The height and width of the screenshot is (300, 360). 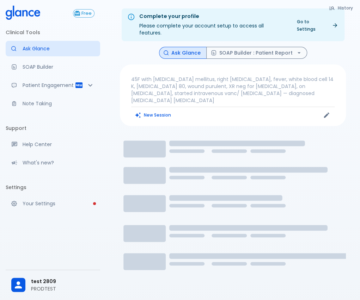 I want to click on div: test 2809PRODTEST, so click(x=53, y=285).